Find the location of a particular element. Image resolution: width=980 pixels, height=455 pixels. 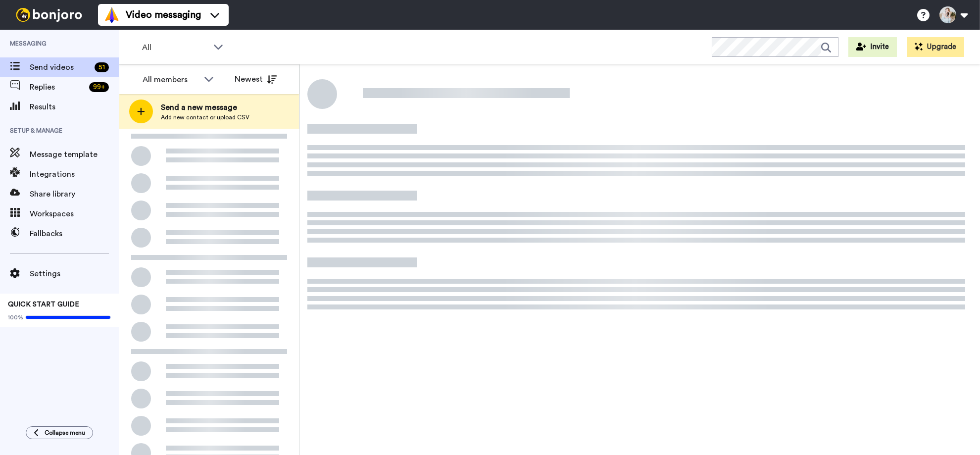

span: QUICK START GUIDE is located at coordinates (43, 304).